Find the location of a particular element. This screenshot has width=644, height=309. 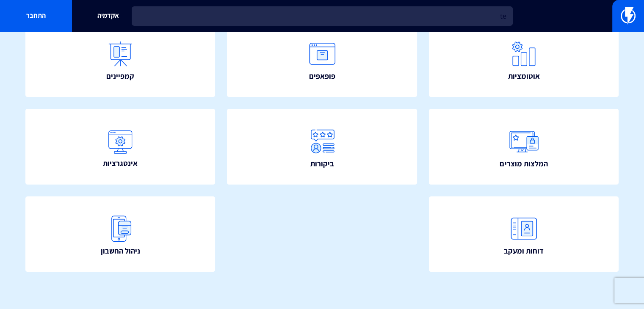

span: ביקורות is located at coordinates (322, 164).